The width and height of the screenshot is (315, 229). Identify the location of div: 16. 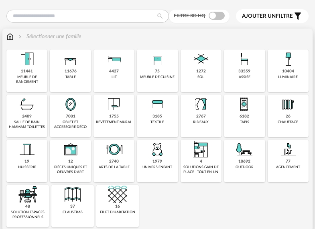
(118, 206).